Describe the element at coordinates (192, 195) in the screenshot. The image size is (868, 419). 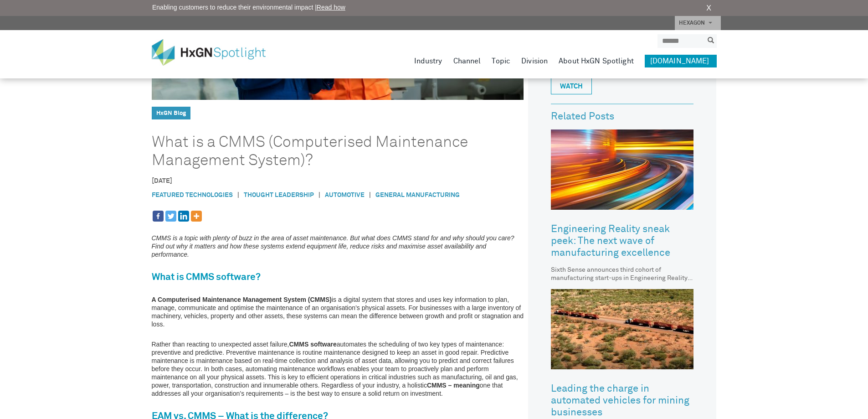
I see `a: Featured Technologies` at that location.